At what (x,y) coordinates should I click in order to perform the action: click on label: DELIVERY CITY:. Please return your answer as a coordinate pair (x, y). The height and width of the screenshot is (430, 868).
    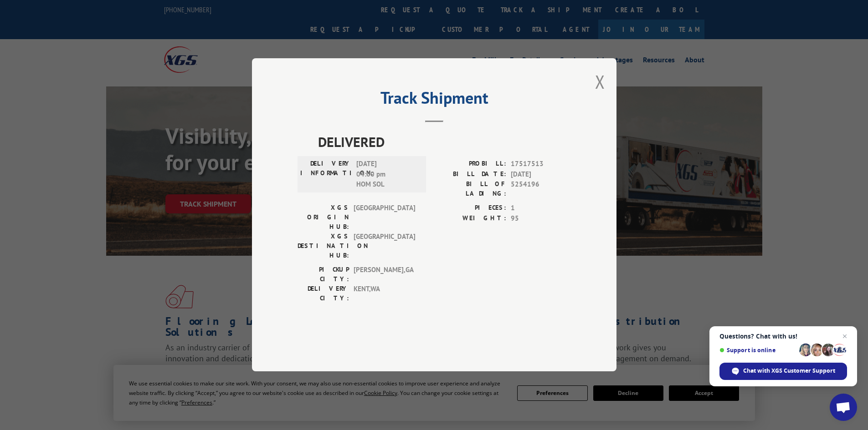
    Looking at the image, I should click on (323, 294).